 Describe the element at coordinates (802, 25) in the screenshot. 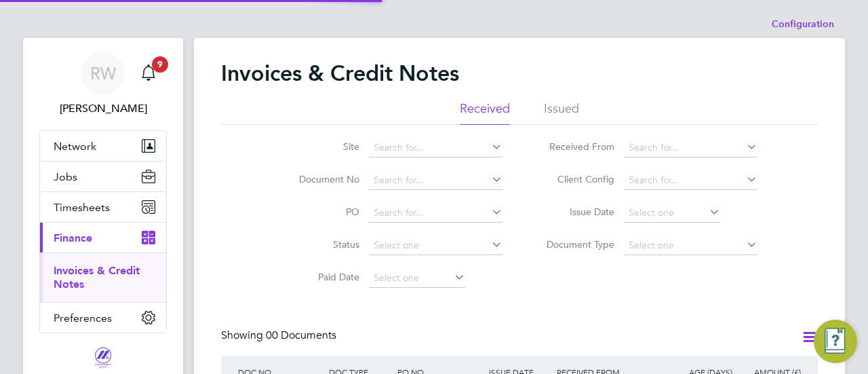

I see `li: Configuration` at that location.